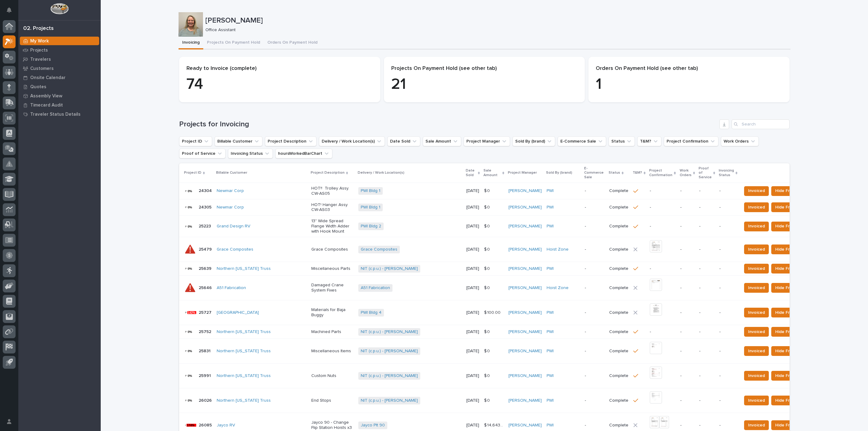  What do you see at coordinates (250, 153) in the screenshot?
I see `button: Invoicing Status` at bounding box center [250, 153].